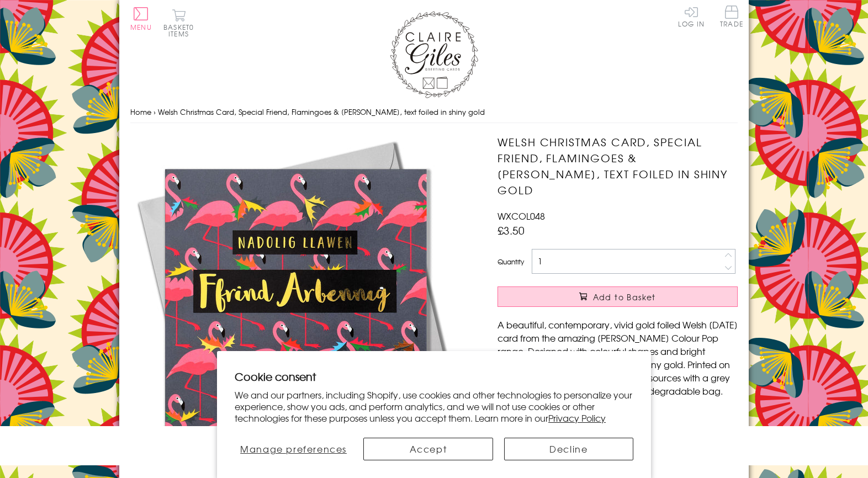 The width and height of the screenshot is (868, 478). Describe the element at coordinates (434, 376) in the screenshot. I see `h2: Cookie consent` at that location.